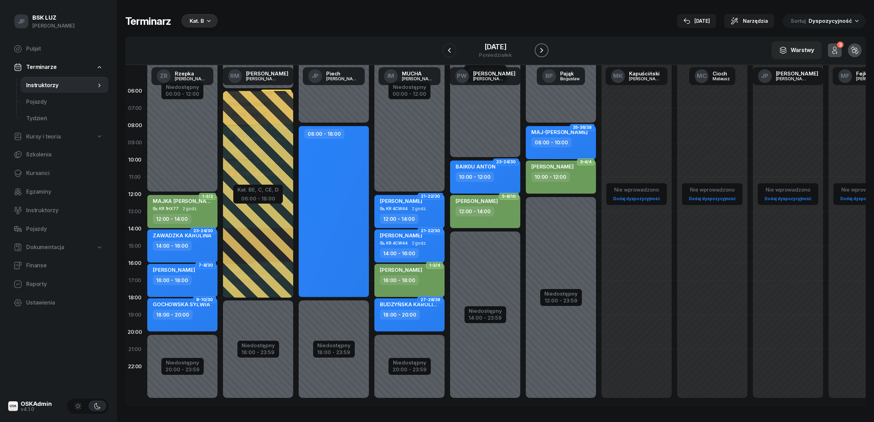 The image size is (874, 422). What do you see at coordinates (509, 196) in the screenshot?
I see `span: 5-6/10` at bounding box center [509, 196].